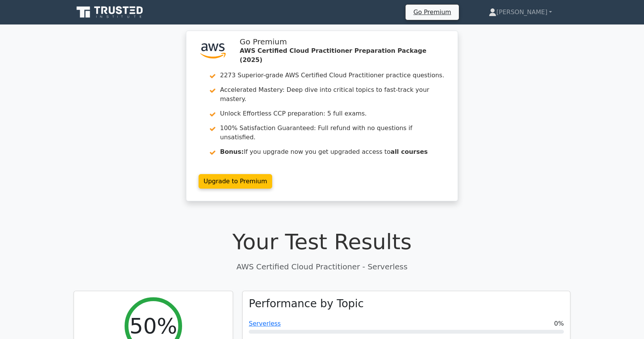  What do you see at coordinates (235, 182) in the screenshot?
I see `a: Upgrade to Premium` at bounding box center [235, 182].